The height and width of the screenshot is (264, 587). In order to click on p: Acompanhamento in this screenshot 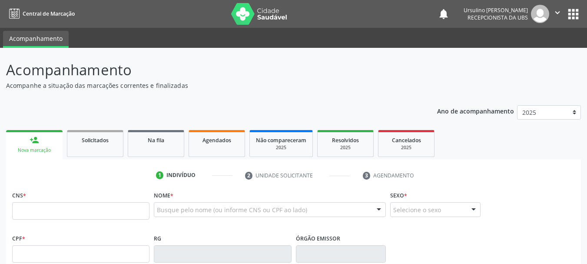, I will do `click(207, 70)`.